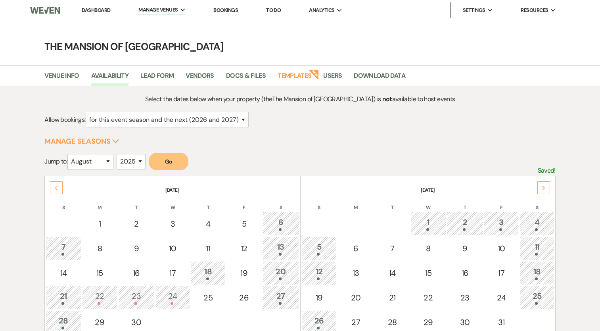  Describe the element at coordinates (387, 99) in the screenshot. I see `strong: not` at that location.